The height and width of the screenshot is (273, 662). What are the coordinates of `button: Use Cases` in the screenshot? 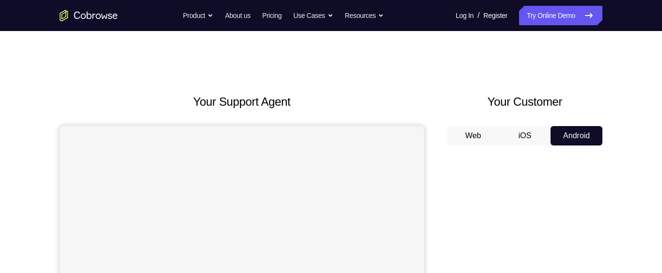 It's located at (313, 16).